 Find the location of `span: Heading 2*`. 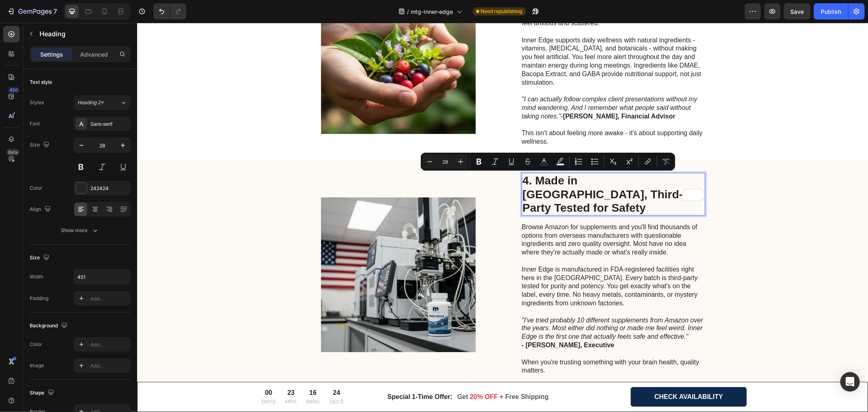

span: Heading 2* is located at coordinates (90, 102).